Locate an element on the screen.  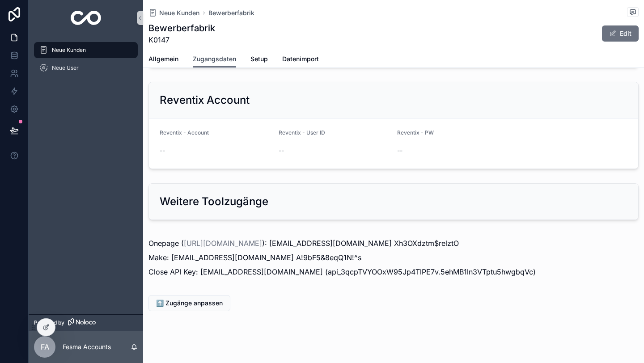
a: Powered by is located at coordinates (86, 323).